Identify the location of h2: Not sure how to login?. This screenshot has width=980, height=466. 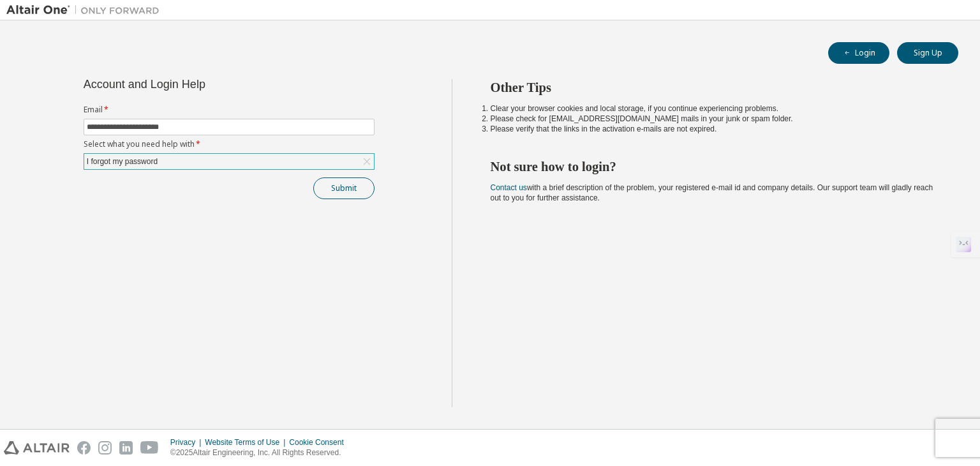
(714, 167).